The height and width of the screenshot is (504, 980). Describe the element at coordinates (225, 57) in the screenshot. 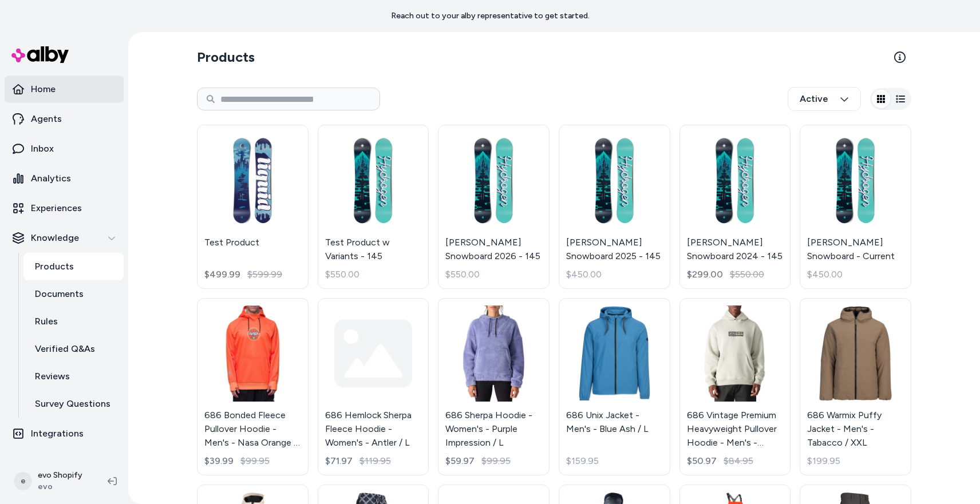

I see `h2: Products` at that location.